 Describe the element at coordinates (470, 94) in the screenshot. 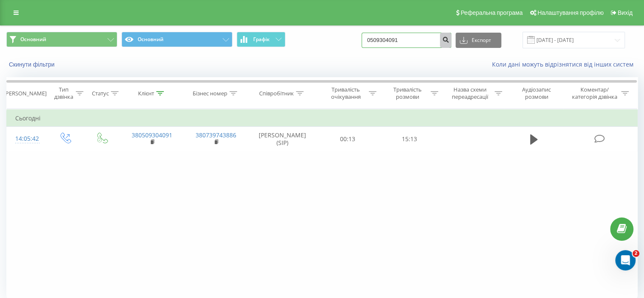

I see `div: Назва схеми переадресації` at that location.